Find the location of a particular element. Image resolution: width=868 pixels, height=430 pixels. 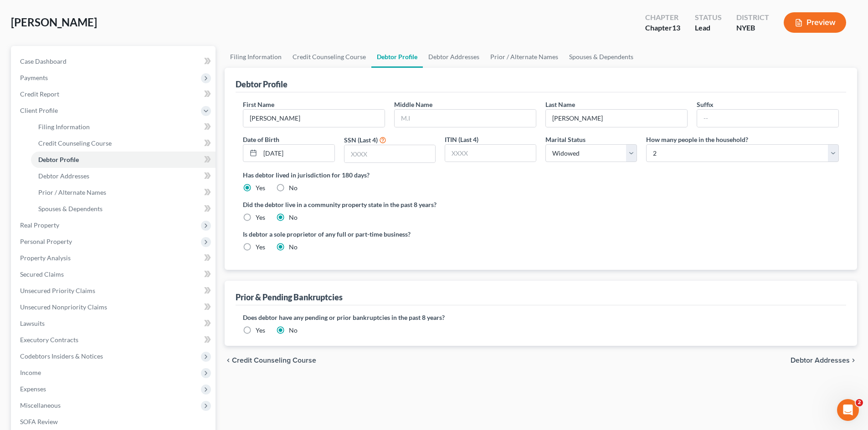

label: Has debtor lived in jurisdiction for 180 days? is located at coordinates (541, 175).